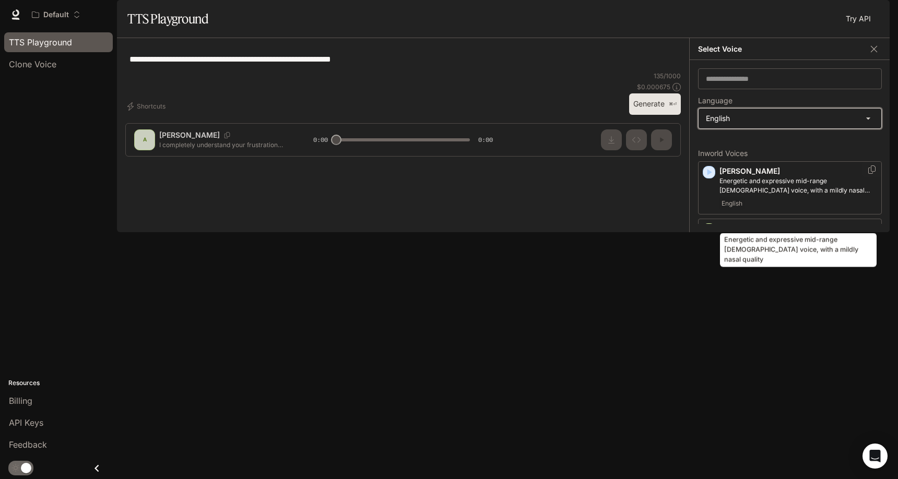 Image resolution: width=898 pixels, height=479 pixels. I want to click on p: 135 / 1000, so click(667, 76).